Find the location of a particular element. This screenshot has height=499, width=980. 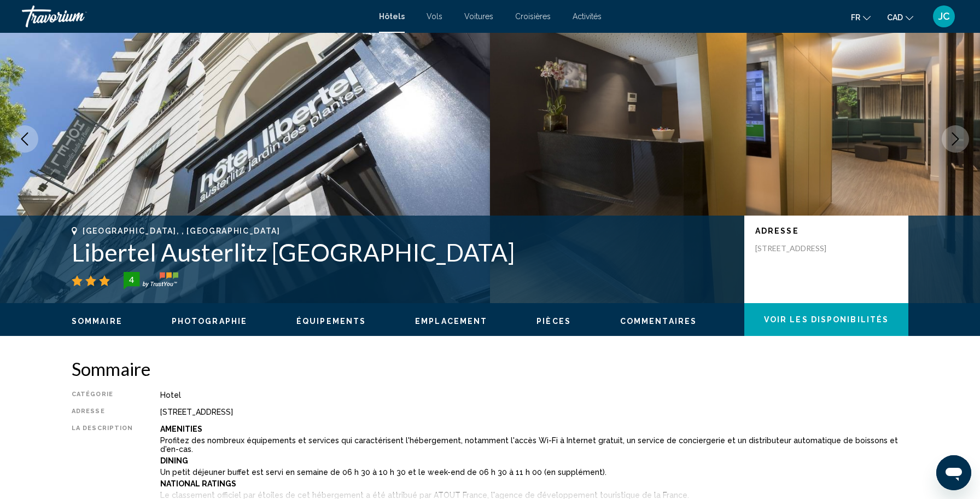

a: Voitures is located at coordinates (479, 17).